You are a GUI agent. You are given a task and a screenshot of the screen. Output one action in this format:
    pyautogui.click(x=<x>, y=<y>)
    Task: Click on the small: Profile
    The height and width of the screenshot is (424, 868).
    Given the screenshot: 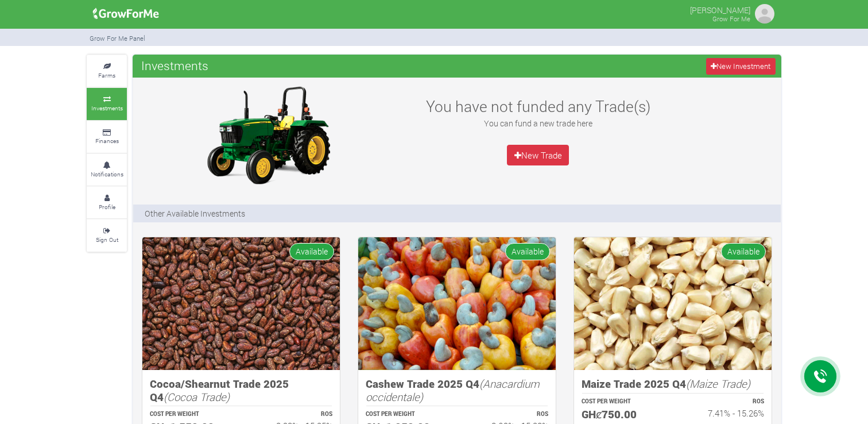 What is the action you would take?
    pyautogui.click(x=107, y=206)
    